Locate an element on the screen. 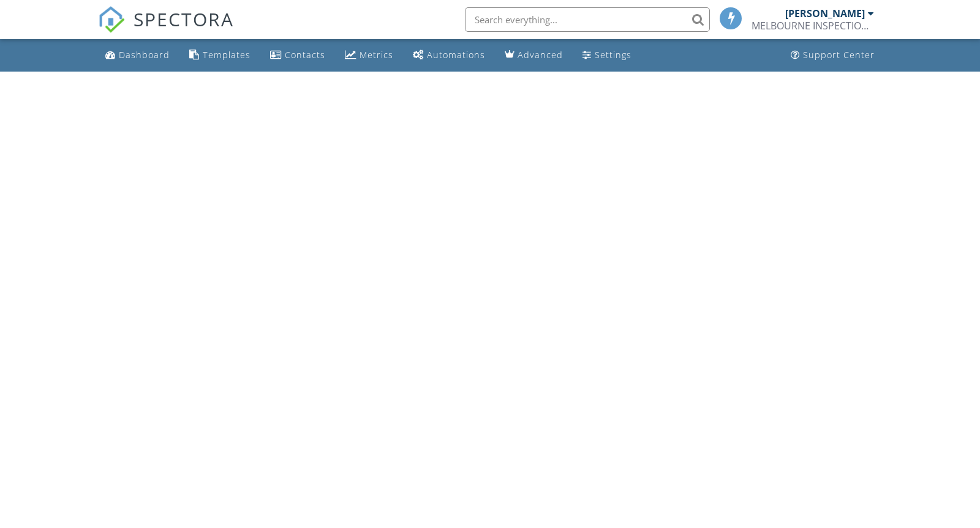  a: Templates is located at coordinates (220, 55).